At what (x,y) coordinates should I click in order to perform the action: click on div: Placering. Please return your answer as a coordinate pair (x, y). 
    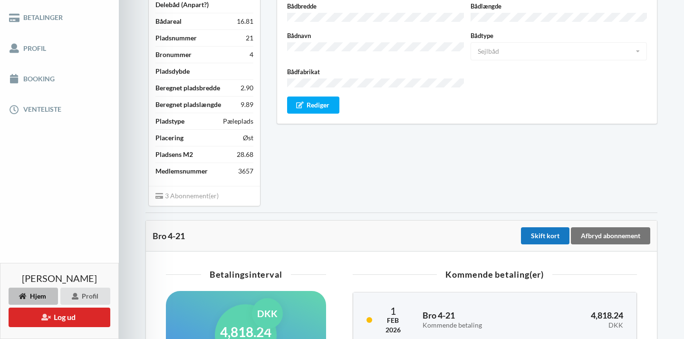
    Looking at the image, I should click on (169, 138).